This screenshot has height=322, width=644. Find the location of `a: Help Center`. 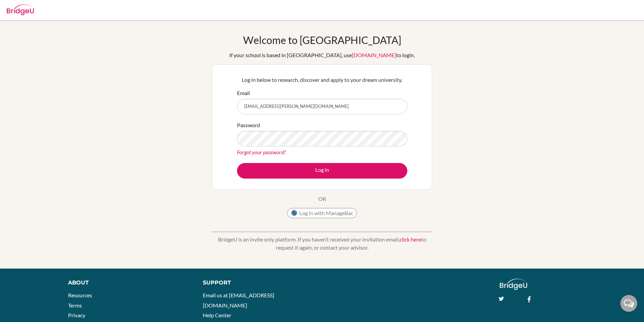

a: Help Center is located at coordinates (217, 315).